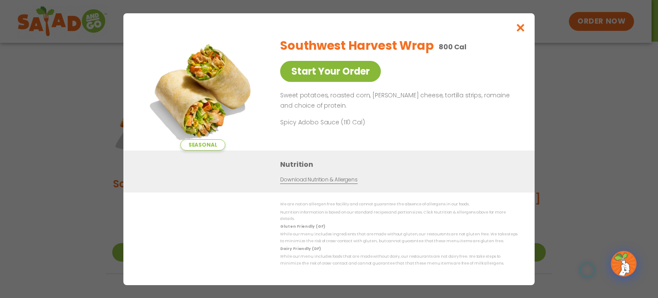 Image resolution: width=658 pixels, height=298 pixels. I want to click on img: Featured product photo for Southwest Harvest Wrap, so click(203, 90).